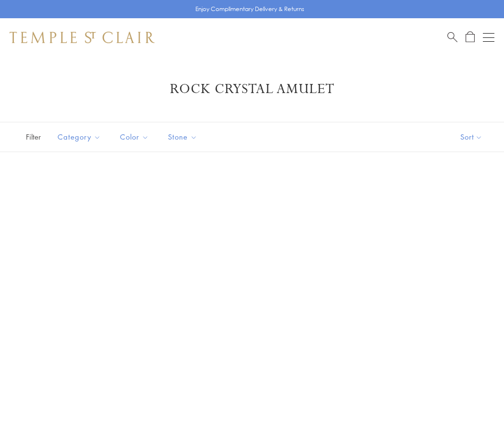 This screenshot has width=504, height=426. What do you see at coordinates (184, 137) in the screenshot?
I see `span: Stone` at bounding box center [184, 137].